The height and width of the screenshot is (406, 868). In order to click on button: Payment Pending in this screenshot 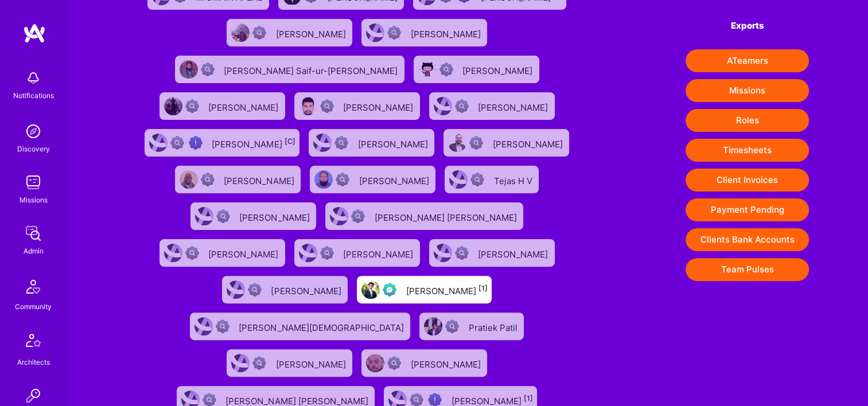, I will do `click(747, 210)`.